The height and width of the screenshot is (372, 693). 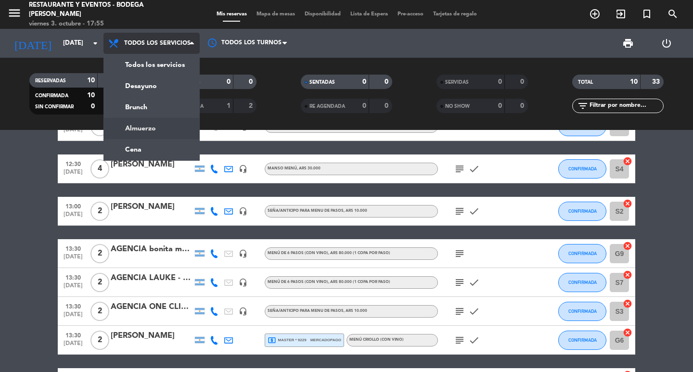 I want to click on a: Brunch, so click(x=152, y=107).